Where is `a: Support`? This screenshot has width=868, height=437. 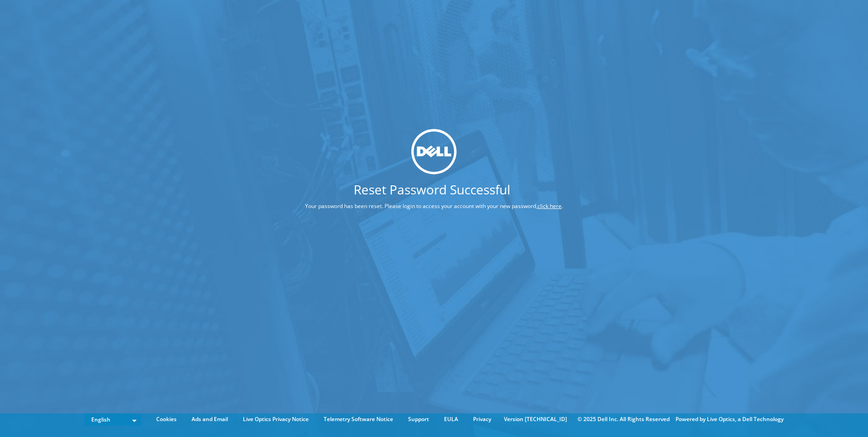 a: Support is located at coordinates (419, 419).